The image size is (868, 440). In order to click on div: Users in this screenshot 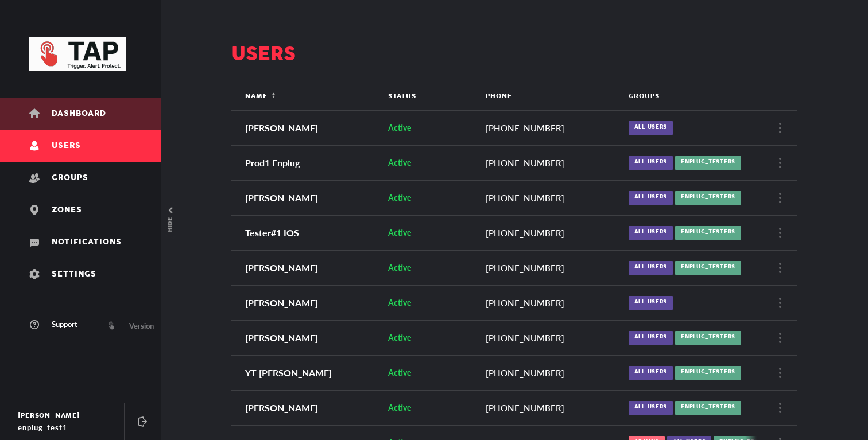, I will do `click(514, 55)`.